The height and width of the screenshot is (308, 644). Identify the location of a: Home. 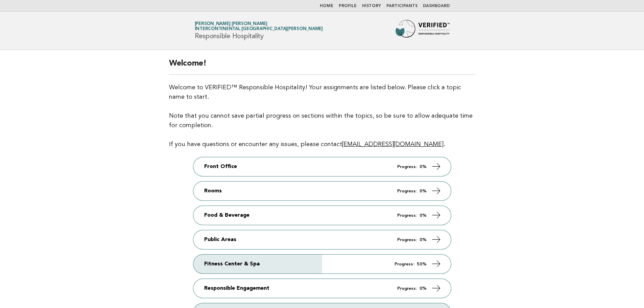
(326, 6).